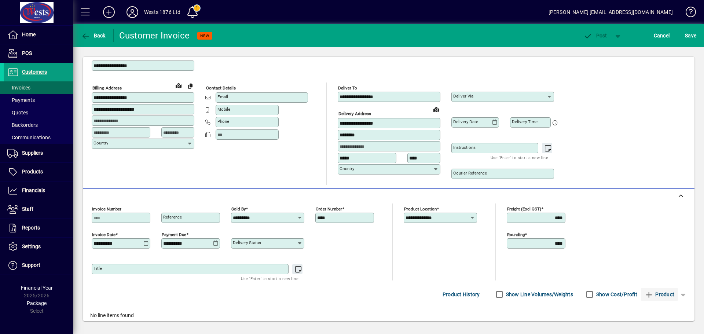 The height and width of the screenshot is (334, 704). What do you see at coordinates (686, 36) in the screenshot?
I see `span: S` at bounding box center [686, 36].